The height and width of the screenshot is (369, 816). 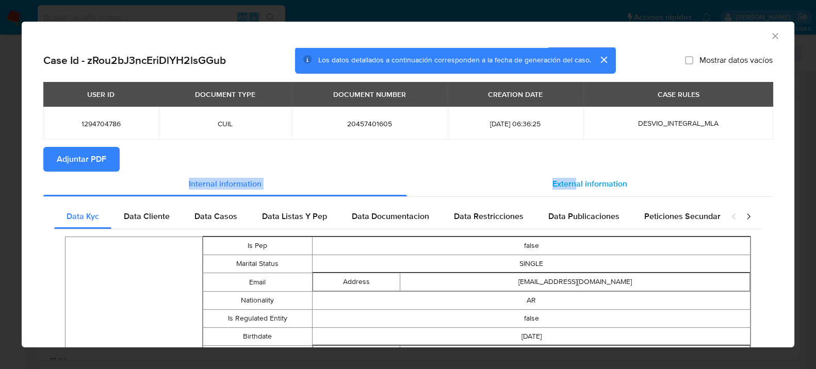 What do you see at coordinates (357, 355) in the screenshot?
I see `td: Full Address` at bounding box center [357, 355].